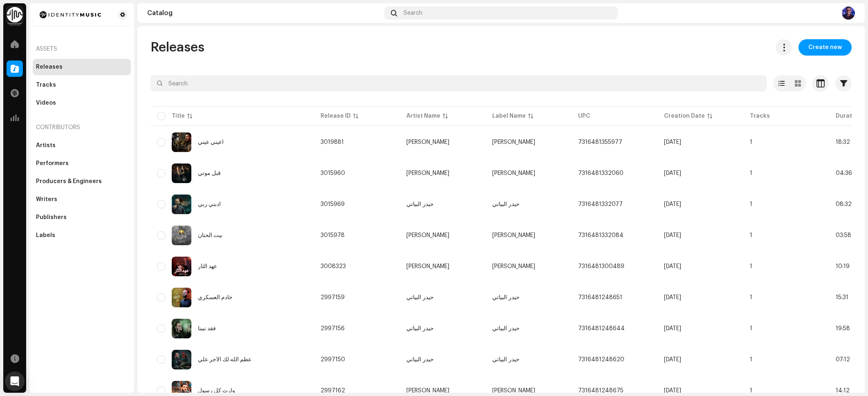 The image size is (868, 396). Describe the element at coordinates (209, 173) in the screenshot. I see `div: قبل موتي` at that location.